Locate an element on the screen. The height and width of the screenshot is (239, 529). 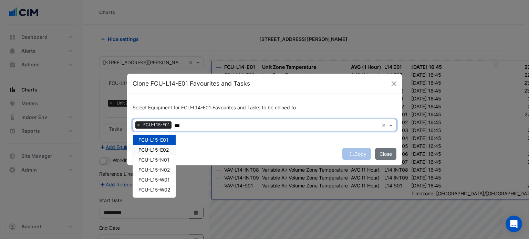
span: FCU-L15-W01 is located at coordinates (154, 180).